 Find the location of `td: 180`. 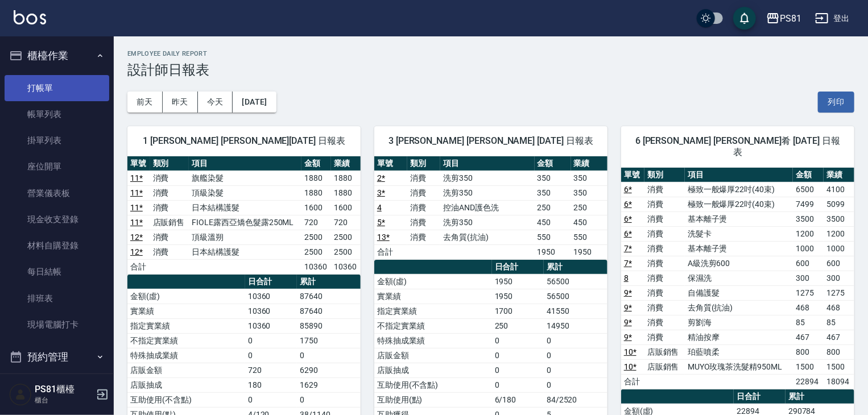

td: 180 is located at coordinates (270, 384).